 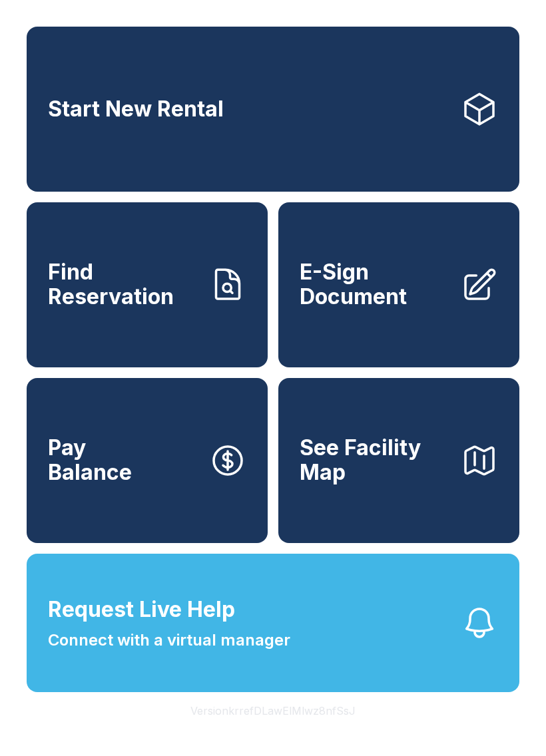 What do you see at coordinates (136, 109) in the screenshot?
I see `span: Start New Rental` at bounding box center [136, 109].